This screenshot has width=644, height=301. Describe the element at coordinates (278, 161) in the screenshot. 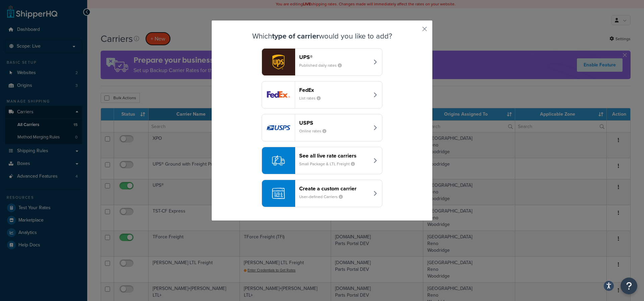

I see `img: icon-carrier-liverate-becf4550.svg` at that location.